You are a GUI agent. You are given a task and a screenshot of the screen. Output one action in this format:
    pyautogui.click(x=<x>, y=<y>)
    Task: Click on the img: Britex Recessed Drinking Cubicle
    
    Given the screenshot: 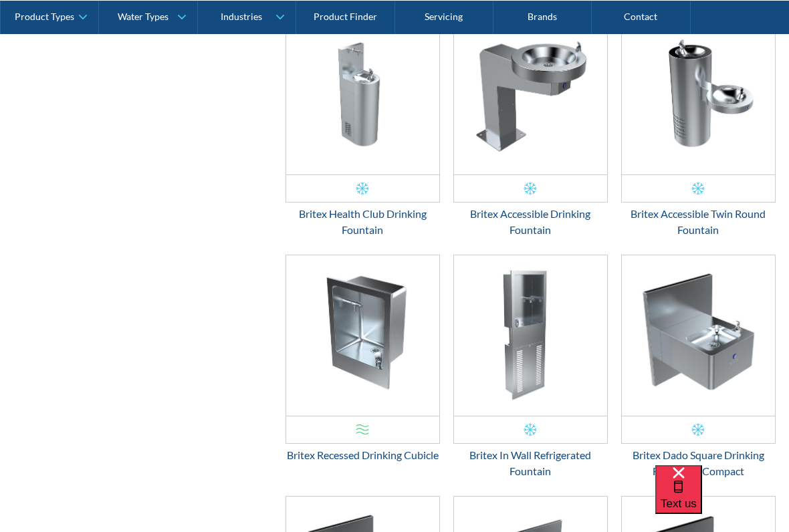 What is the action you would take?
    pyautogui.click(x=363, y=335)
    